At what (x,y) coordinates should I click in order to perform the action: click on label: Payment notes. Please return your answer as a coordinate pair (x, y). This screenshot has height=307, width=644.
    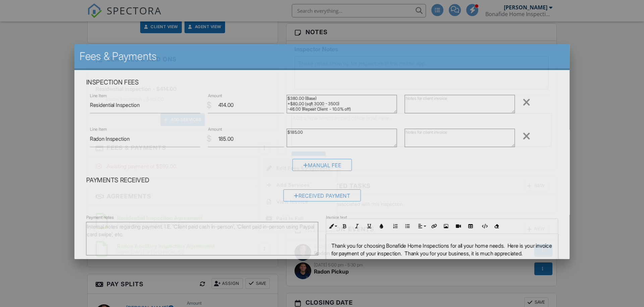
    Looking at the image, I should click on (100, 217).